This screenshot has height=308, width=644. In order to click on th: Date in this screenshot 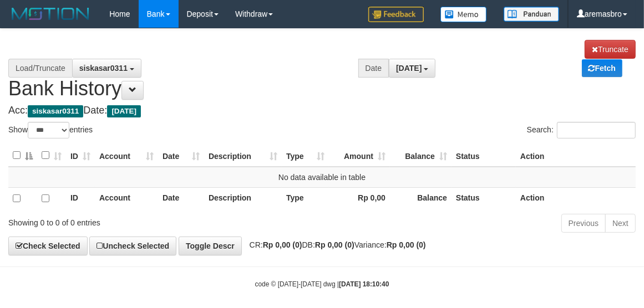, I will do `click(181, 198)`.